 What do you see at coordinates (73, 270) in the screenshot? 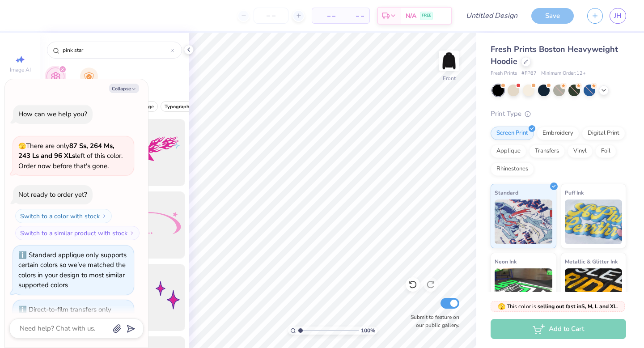
I see `div: Standard applique only supports certain colors so we’ve matched the colors in your design to most...` at bounding box center [73, 270].